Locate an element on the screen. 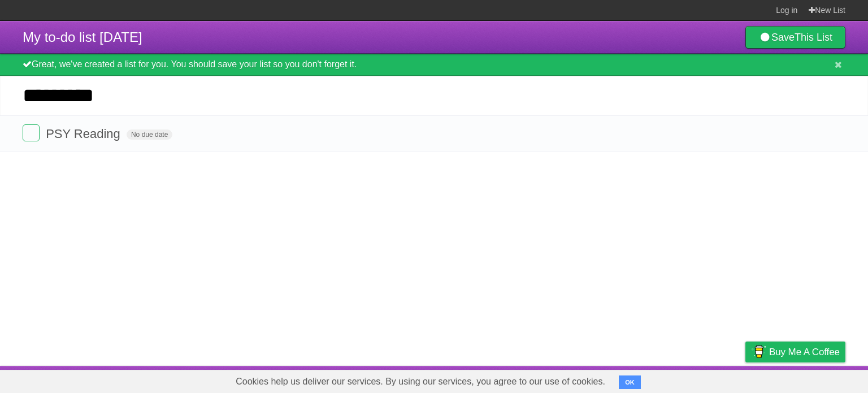 This screenshot has width=868, height=393. a: About is located at coordinates (608, 380).